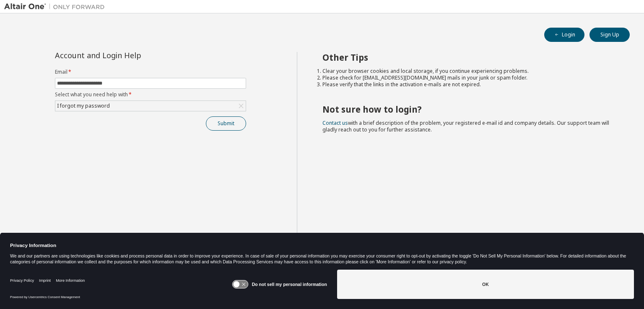 The image size is (644, 309). I want to click on label: Select what you need help with, so click(151, 95).